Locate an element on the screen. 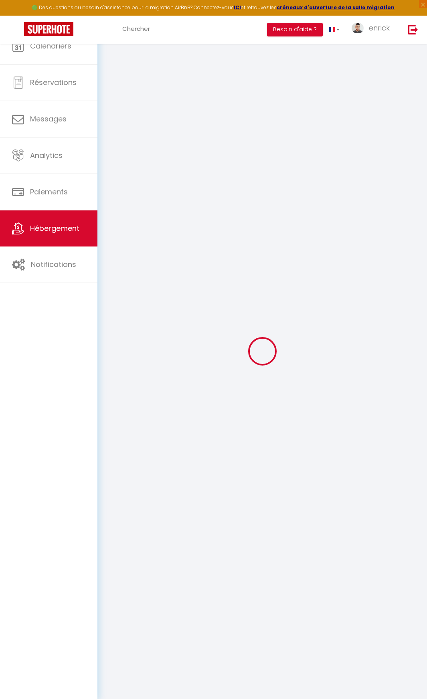  a: ... enrick is located at coordinates (372, 30).